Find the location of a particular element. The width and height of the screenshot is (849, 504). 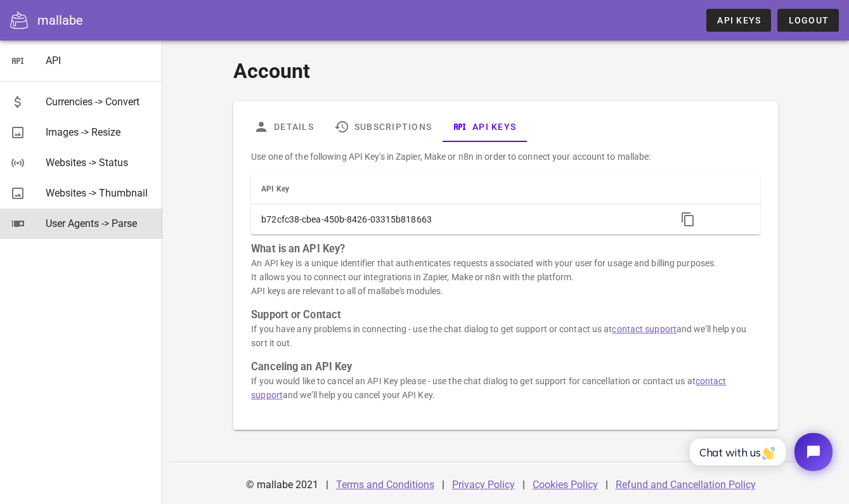

p: Use one of the following API Key's in Zapier, Make or n8n in order to connect your account to mal... is located at coordinates (505, 156).